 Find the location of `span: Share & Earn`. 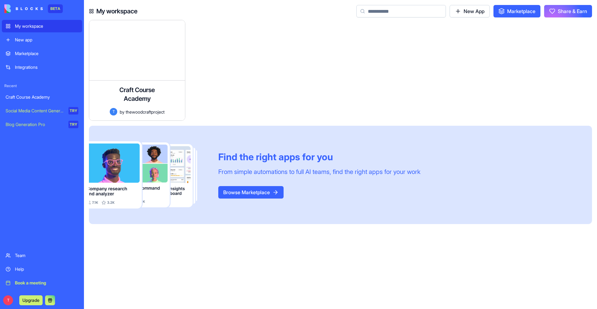

span: Share & Earn is located at coordinates (573, 11).